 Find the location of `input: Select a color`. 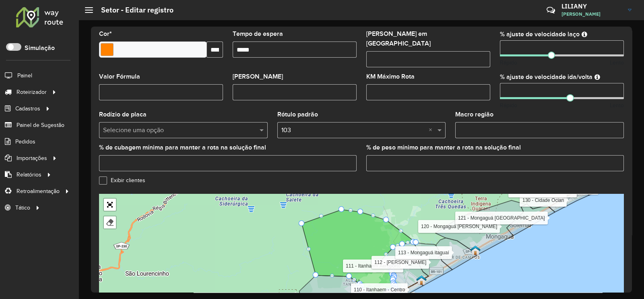

input: Select a color is located at coordinates (107, 50).